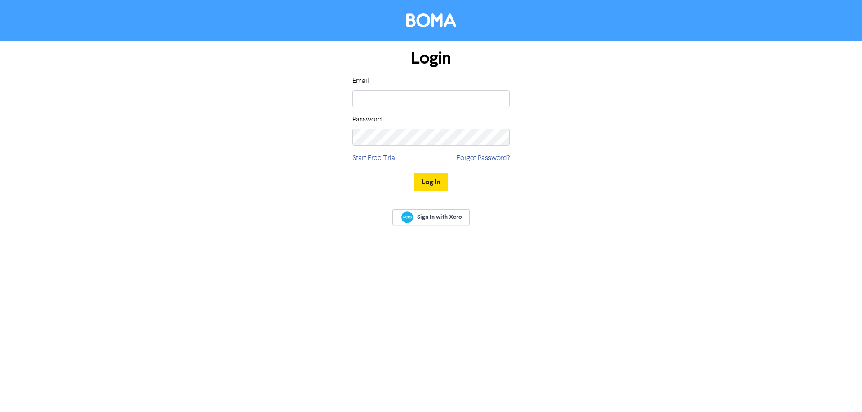 The width and height of the screenshot is (862, 412). I want to click on label: Password, so click(367, 120).